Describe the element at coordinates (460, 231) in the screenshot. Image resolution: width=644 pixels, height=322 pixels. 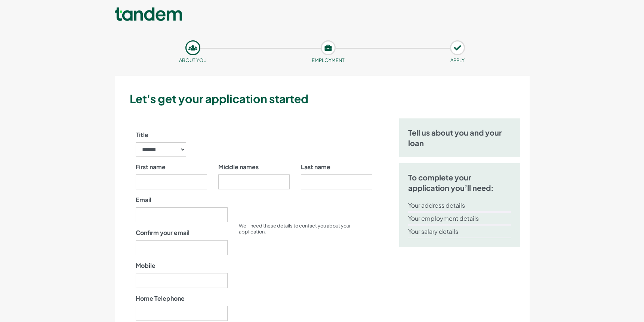
I see `li: Your salary details` at that location.